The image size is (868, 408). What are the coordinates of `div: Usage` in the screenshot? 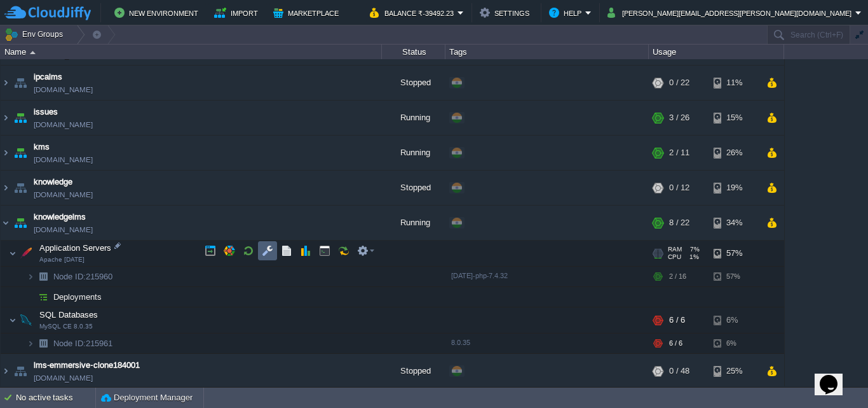 It's located at (717, 51).